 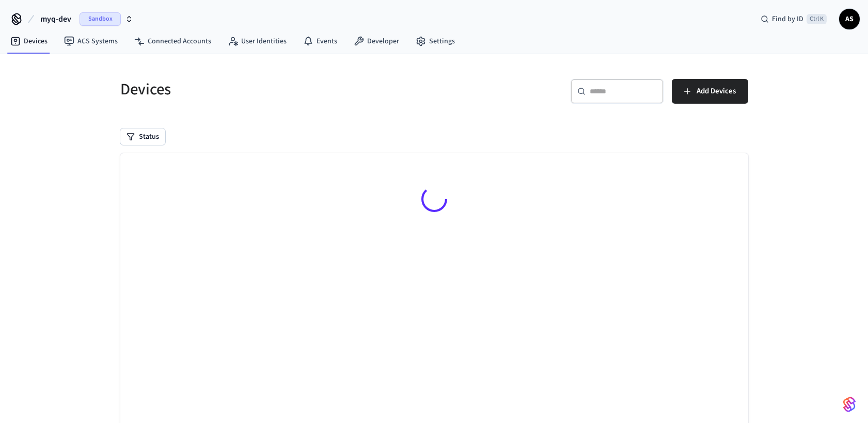 What do you see at coordinates (29, 41) in the screenshot?
I see `a: Devices` at bounding box center [29, 41].